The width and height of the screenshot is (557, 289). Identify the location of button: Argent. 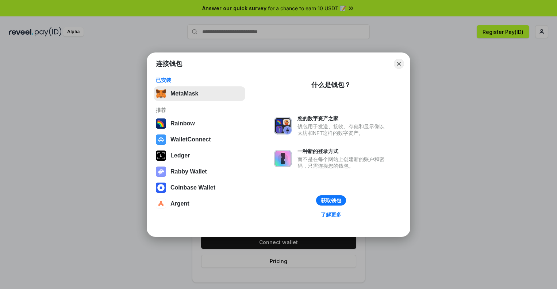
(199, 204).